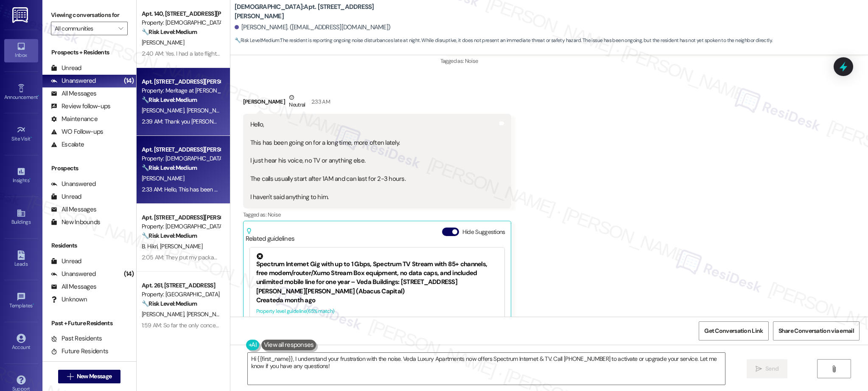 The height and width of the screenshot is (391, 868). What do you see at coordinates (89, 323) in the screenshot?
I see `div: Past + Future Residents` at bounding box center [89, 323].